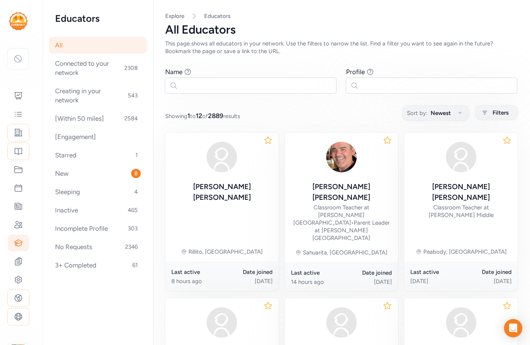 This screenshot has height=345, width=530. I want to click on span: 61, so click(135, 265).